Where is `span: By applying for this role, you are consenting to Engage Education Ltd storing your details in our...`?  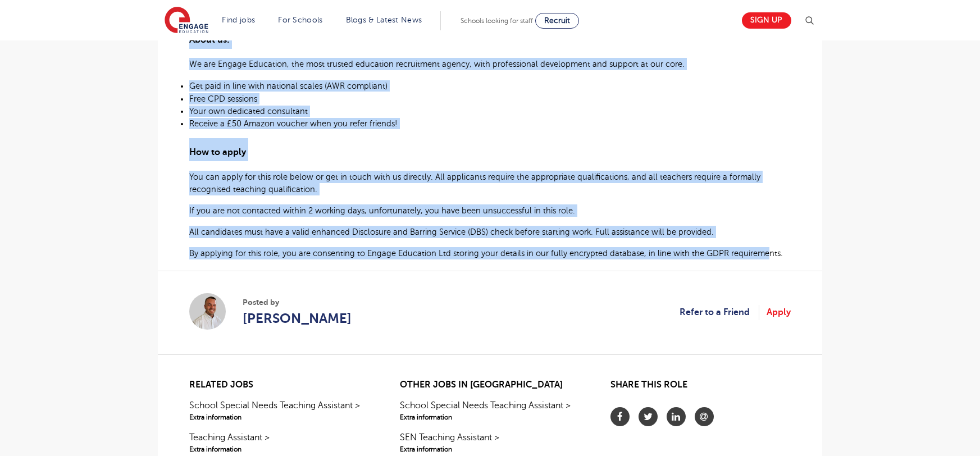
span: By applying for this role, you are consenting to Engage Education Ltd storing your details in our... is located at coordinates (486, 253).